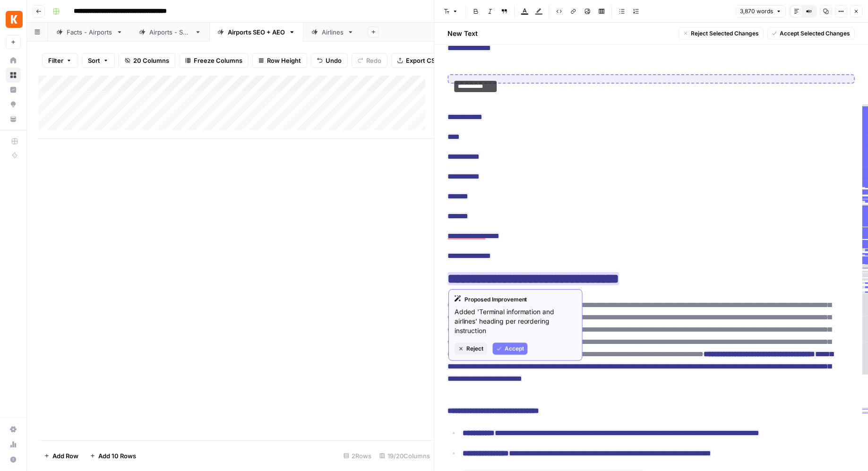 This screenshot has height=471, width=868. Describe the element at coordinates (98, 61) in the screenshot. I see `button: Sort` at that location.